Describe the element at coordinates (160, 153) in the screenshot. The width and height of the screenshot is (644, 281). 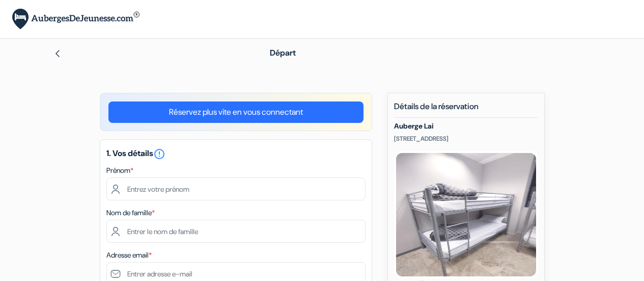
I see `a: error_outline` at that location.